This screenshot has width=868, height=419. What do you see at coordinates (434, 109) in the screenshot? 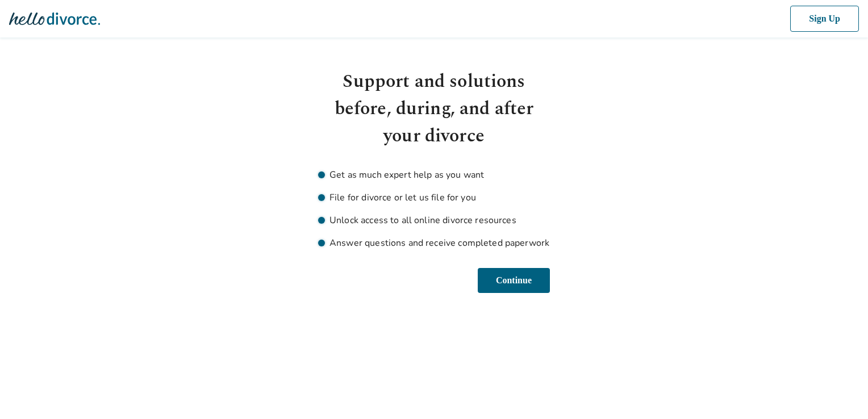
I see `h1: Support and solutions before, during, and after your divorce` at bounding box center [434, 109].